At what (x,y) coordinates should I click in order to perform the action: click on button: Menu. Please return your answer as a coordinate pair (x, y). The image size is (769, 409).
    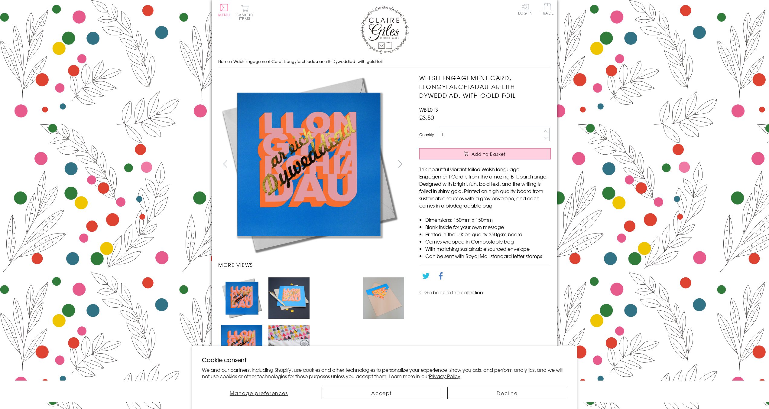
    Looking at the image, I should click on (224, 10).